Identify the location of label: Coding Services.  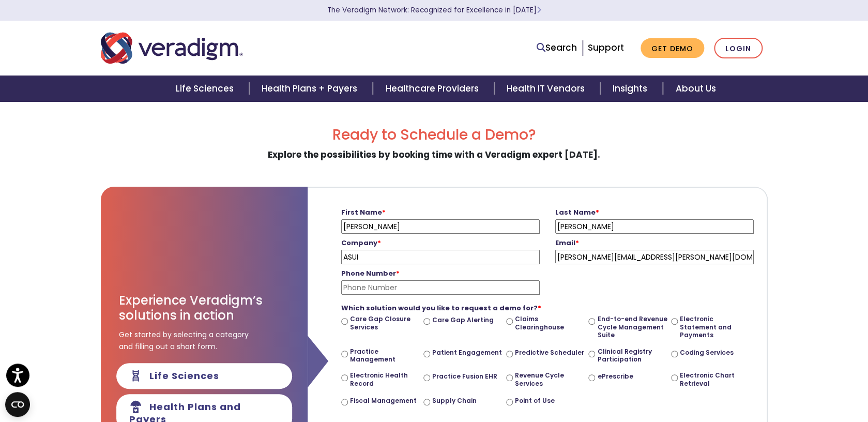
(707, 352).